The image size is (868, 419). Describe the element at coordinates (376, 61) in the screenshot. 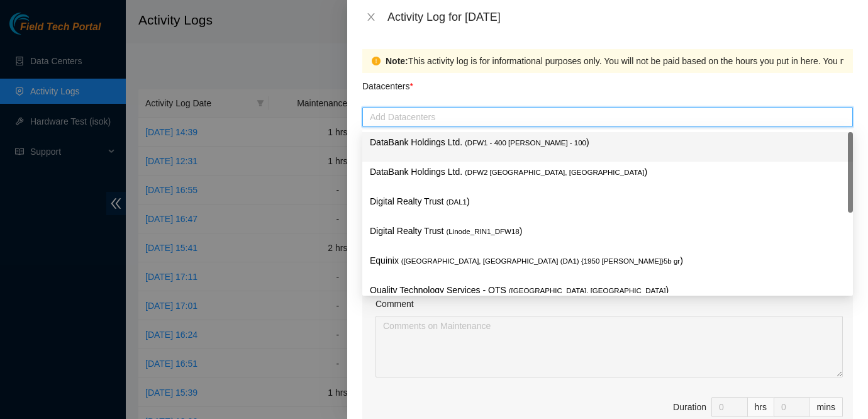

I see `span: exclamation-circle` at that location.